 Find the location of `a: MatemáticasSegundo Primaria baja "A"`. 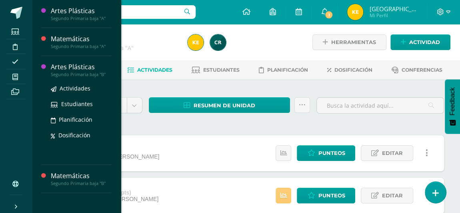

a: MatemáticasSegundo Primaria baja "A" is located at coordinates (81, 42).